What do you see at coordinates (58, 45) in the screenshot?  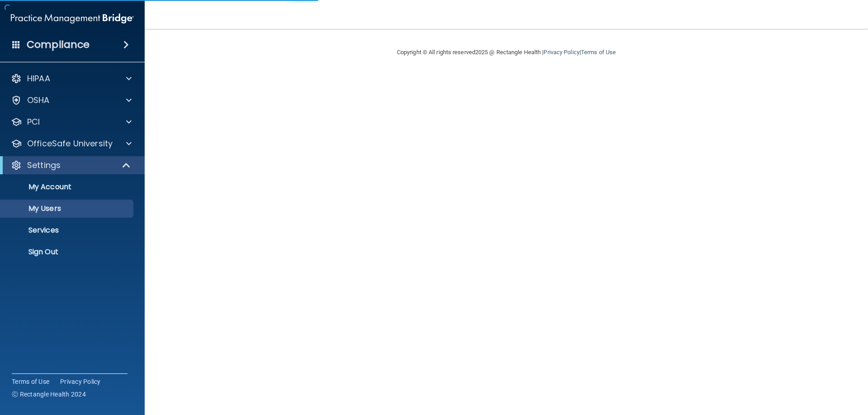 I see `h4: Compliance` at bounding box center [58, 45].